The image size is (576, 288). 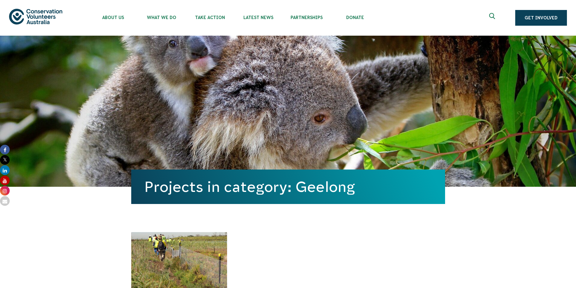 I want to click on span: About Us, so click(x=113, y=18).